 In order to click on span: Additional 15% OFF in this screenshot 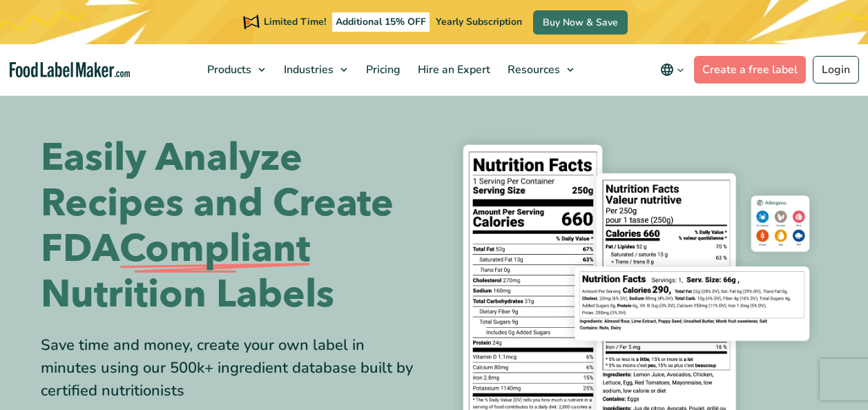, I will do `click(381, 22)`.